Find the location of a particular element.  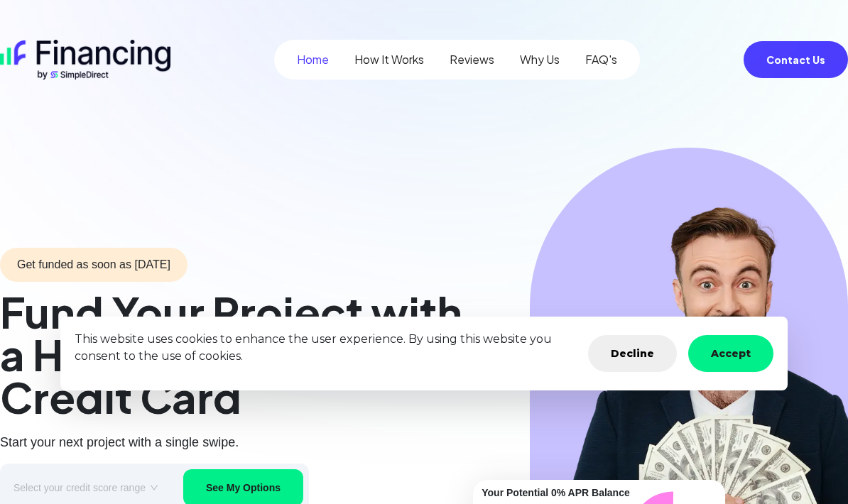

button: Accept is located at coordinates (731, 353).